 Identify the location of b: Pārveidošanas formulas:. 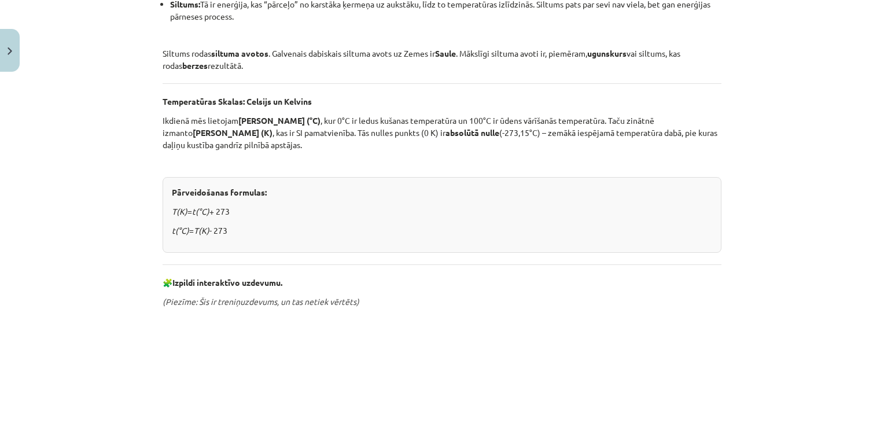
(219, 192).